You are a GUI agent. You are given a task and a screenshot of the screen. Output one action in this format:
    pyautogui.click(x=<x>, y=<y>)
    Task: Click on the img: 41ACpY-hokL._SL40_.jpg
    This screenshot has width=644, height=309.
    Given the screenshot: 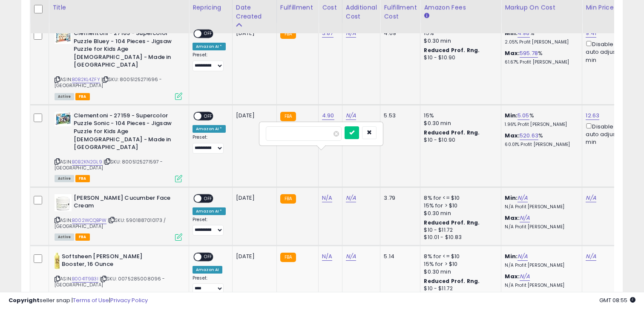 What is the action you would take?
    pyautogui.click(x=57, y=261)
    